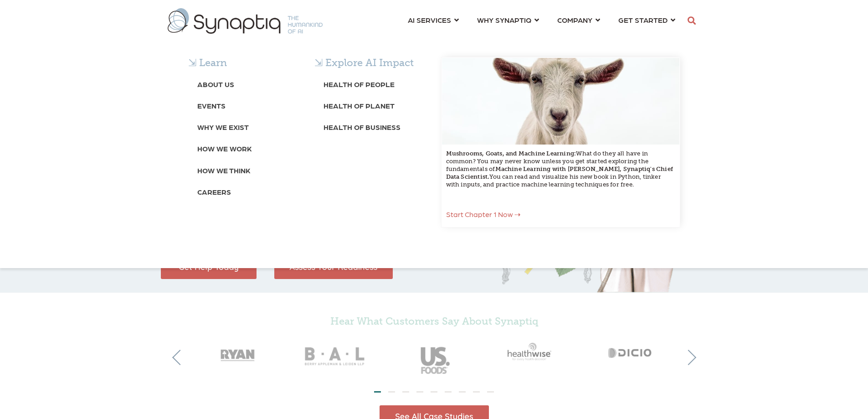 The image size is (868, 419). What do you see at coordinates (391, 391) in the screenshot?
I see `li: Page dot 2` at bounding box center [391, 391].